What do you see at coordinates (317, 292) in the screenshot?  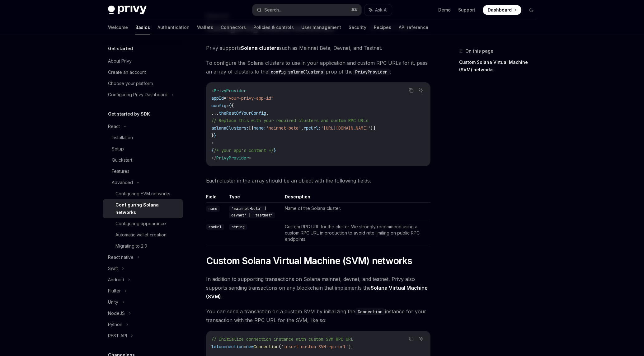 I see `a: Solana Virtual Machine (SVM)` at bounding box center [317, 292].